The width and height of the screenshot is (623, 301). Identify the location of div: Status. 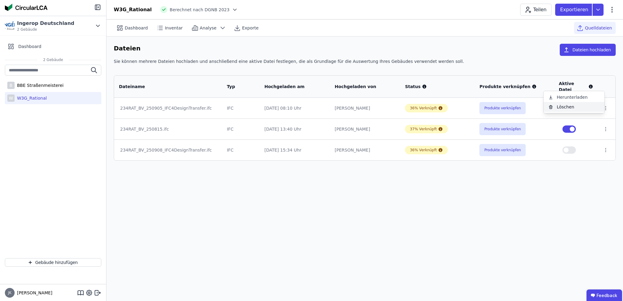
(437, 87).